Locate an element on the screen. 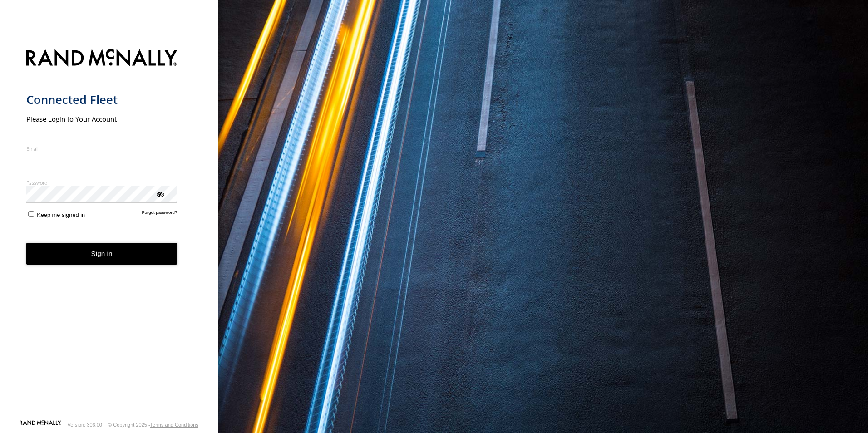 This screenshot has height=433, width=868. div: ViewPassword is located at coordinates (160, 194).